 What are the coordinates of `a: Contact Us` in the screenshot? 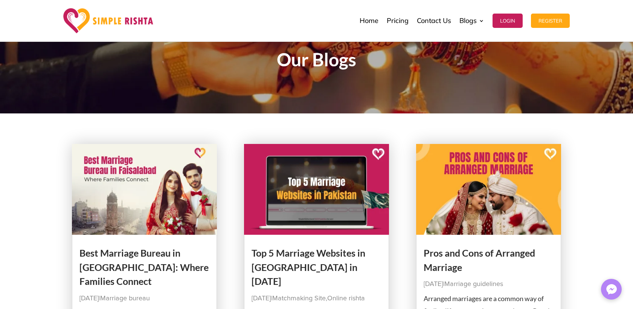 It's located at (434, 21).